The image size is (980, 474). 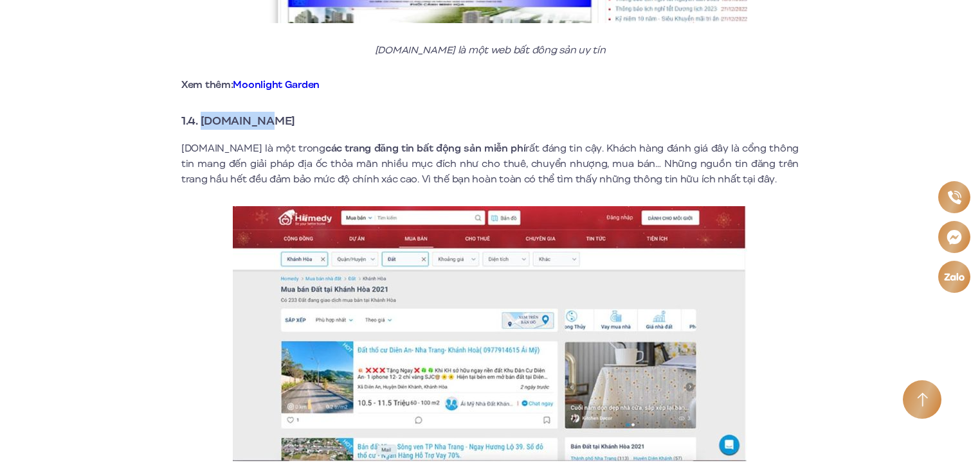 I want to click on img: Homedy.com là một trong các trang đăng tin bất động sản miễn phí rất đáng tin cậy, so click(x=490, y=334).